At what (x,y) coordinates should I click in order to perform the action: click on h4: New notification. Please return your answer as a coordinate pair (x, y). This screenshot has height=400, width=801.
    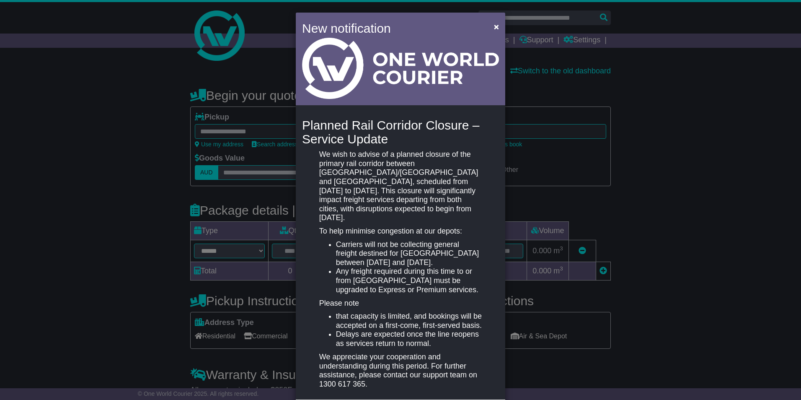
    Looking at the image, I should click on (392, 28).